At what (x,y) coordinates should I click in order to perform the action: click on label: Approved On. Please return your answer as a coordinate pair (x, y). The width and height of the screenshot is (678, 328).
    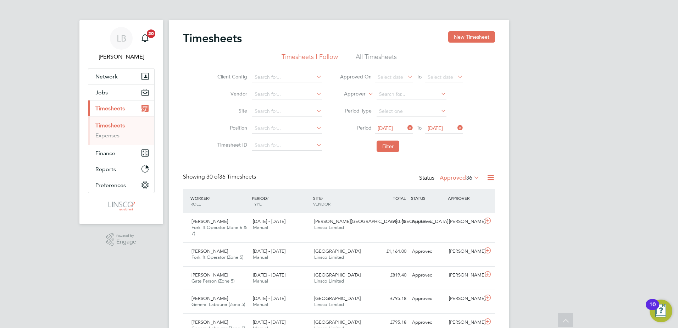
    Looking at the image, I should click on (356, 77).